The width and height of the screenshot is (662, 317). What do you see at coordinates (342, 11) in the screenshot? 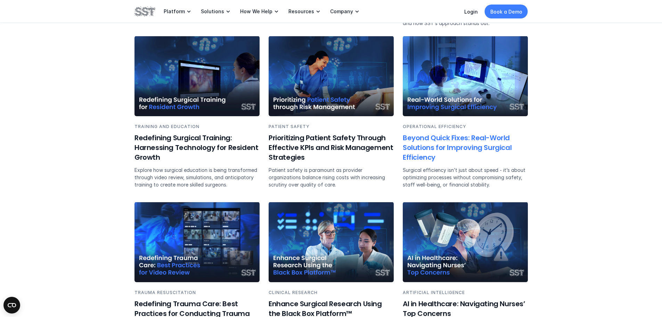
I see `p: Company` at bounding box center [342, 11].